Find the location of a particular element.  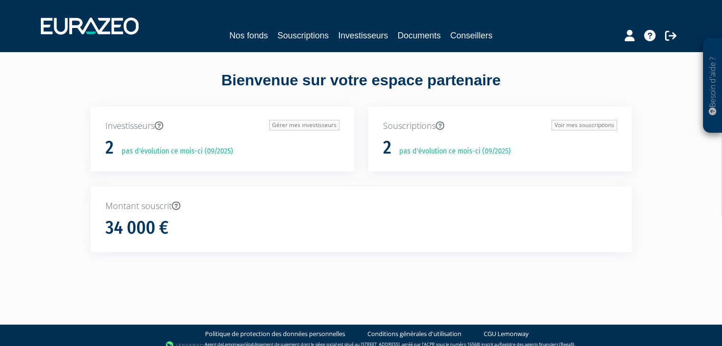

a: CGU Lemonway is located at coordinates (506, 334).